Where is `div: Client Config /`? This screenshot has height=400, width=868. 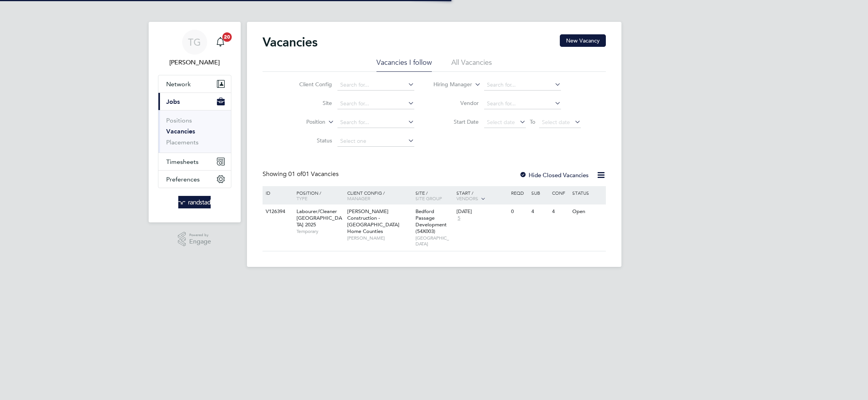 div: Client Config / is located at coordinates (379, 196).